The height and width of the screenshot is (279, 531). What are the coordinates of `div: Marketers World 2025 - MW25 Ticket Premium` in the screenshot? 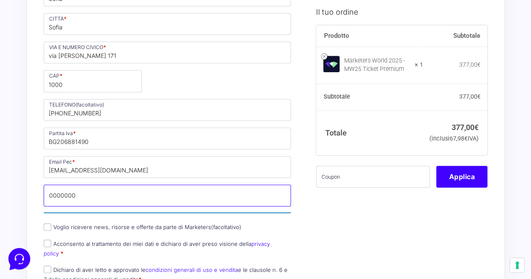 It's located at (376, 65).